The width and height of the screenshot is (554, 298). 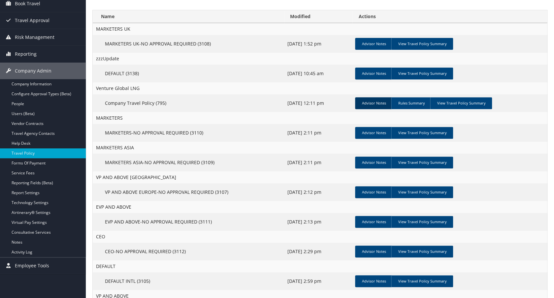 What do you see at coordinates (188, 222) in the screenshot?
I see `td: EVP AND ABOVE-NO APPROVAL REQUIRED (3111)` at bounding box center [188, 222].